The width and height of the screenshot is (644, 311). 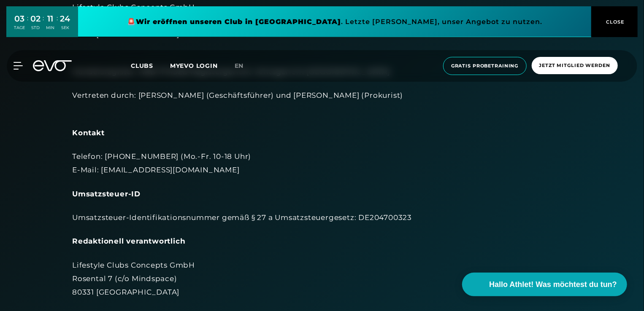 I want to click on div: 24, so click(x=66, y=18).